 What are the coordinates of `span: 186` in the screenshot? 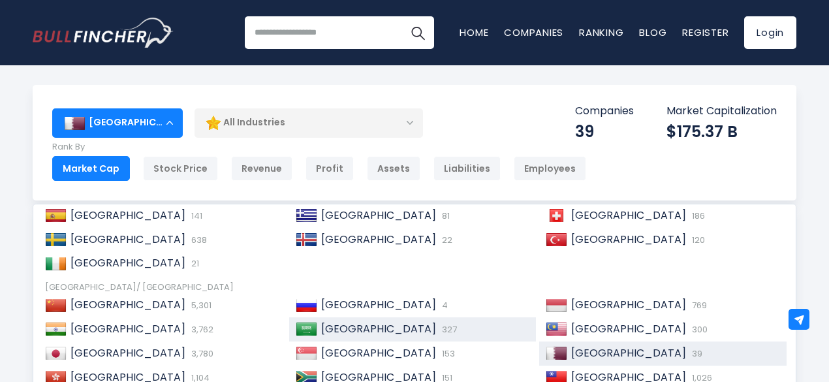 It's located at (696, 215).